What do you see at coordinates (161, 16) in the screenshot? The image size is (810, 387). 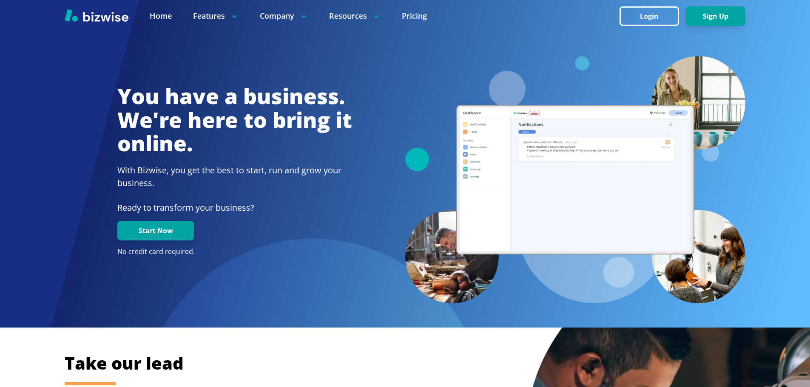 I see `a: Home` at bounding box center [161, 16].